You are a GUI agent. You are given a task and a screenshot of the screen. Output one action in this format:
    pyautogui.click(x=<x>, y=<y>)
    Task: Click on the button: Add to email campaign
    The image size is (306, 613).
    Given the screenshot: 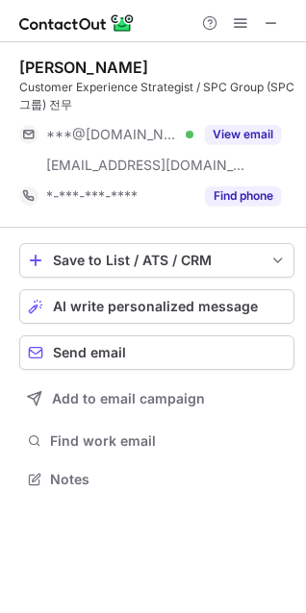 What is the action you would take?
    pyautogui.click(x=157, y=399)
    